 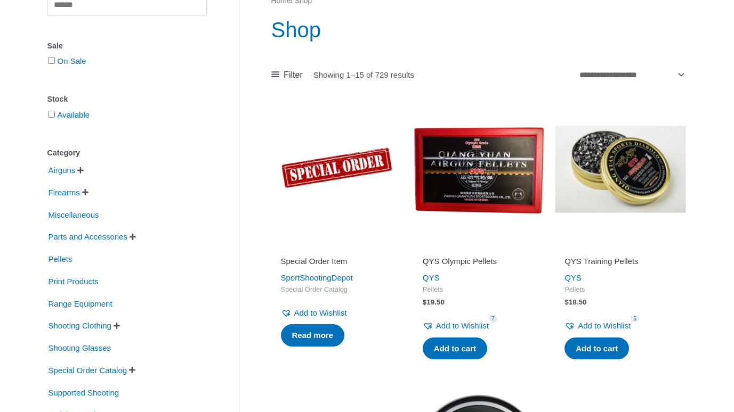 What do you see at coordinates (454, 349) in the screenshot?
I see `a: Add to cart: “QYS Olympic Pellets”` at bounding box center [454, 349].